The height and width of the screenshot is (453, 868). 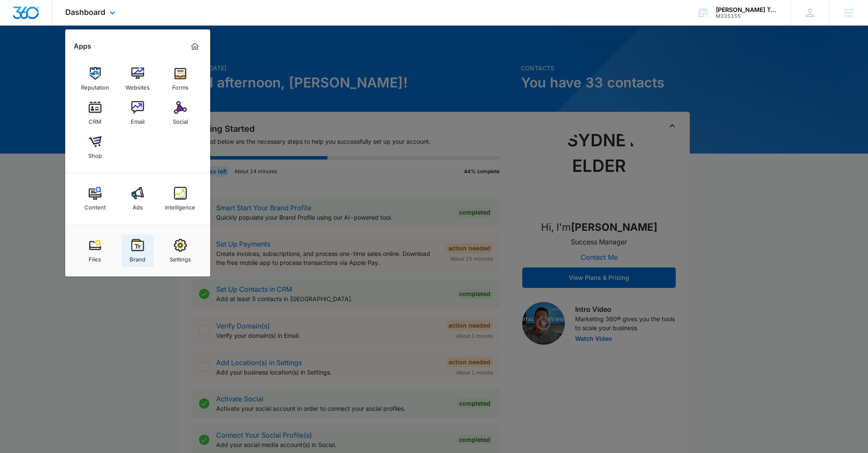 What do you see at coordinates (180, 85) in the screenshot?
I see `div: Forms` at bounding box center [180, 85].